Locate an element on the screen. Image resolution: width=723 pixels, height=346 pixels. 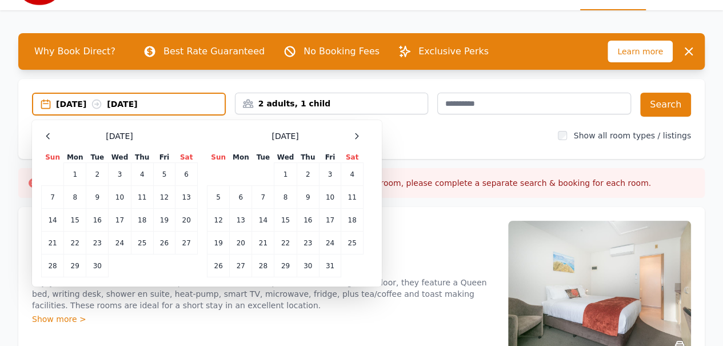
p: Best Rate Guaranteed is located at coordinates (214, 51).